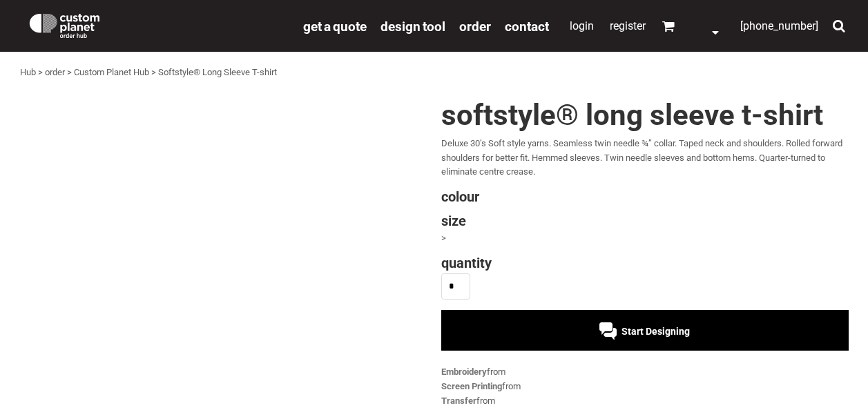  Describe the element at coordinates (27, 72) in the screenshot. I see `a: Hub` at that location.